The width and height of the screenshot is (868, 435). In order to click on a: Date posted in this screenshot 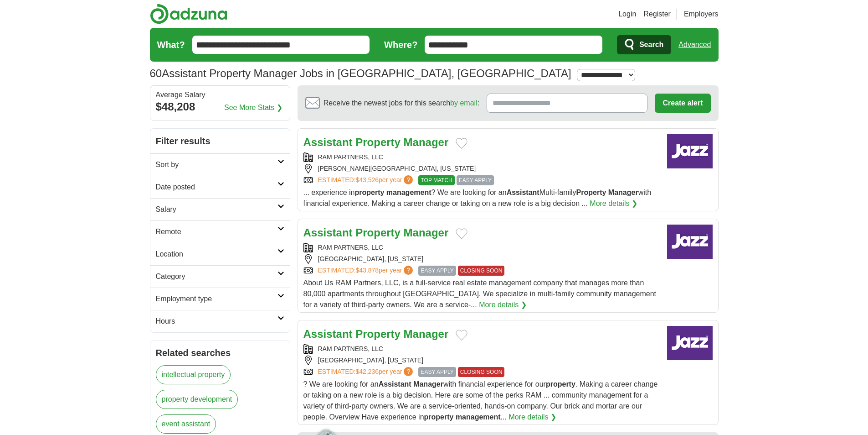, I will do `click(220, 186)`.